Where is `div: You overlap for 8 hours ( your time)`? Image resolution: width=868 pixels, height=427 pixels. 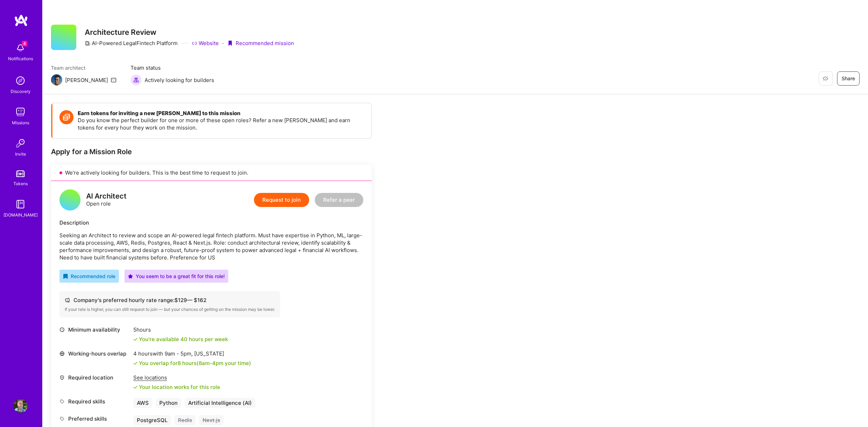
div: You overlap for 8 hours ( your time) is located at coordinates (195, 362).